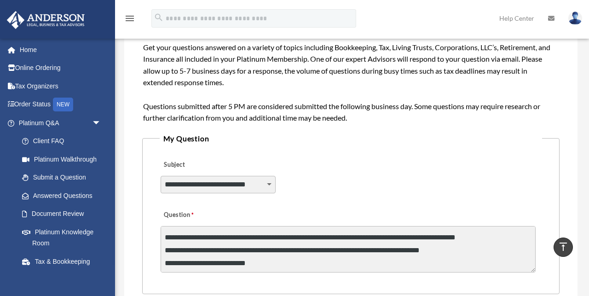 This screenshot has width=589, height=296. What do you see at coordinates (63, 104) in the screenshot?
I see `div: NEW` at bounding box center [63, 104].